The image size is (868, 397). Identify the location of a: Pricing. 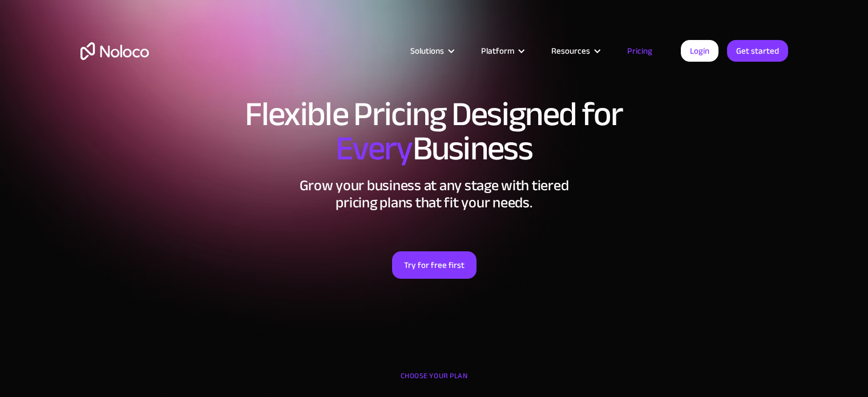
(640, 51).